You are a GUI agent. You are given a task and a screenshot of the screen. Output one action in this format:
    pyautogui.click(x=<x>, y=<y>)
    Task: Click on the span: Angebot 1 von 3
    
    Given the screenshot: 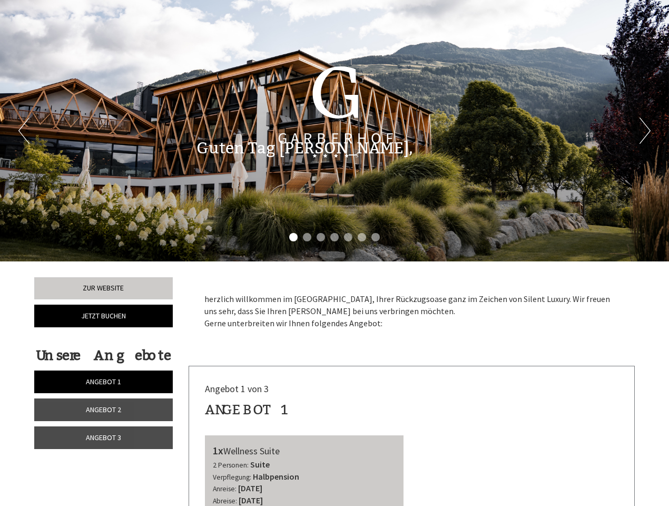 What is the action you would take?
    pyautogui.click(x=237, y=388)
    